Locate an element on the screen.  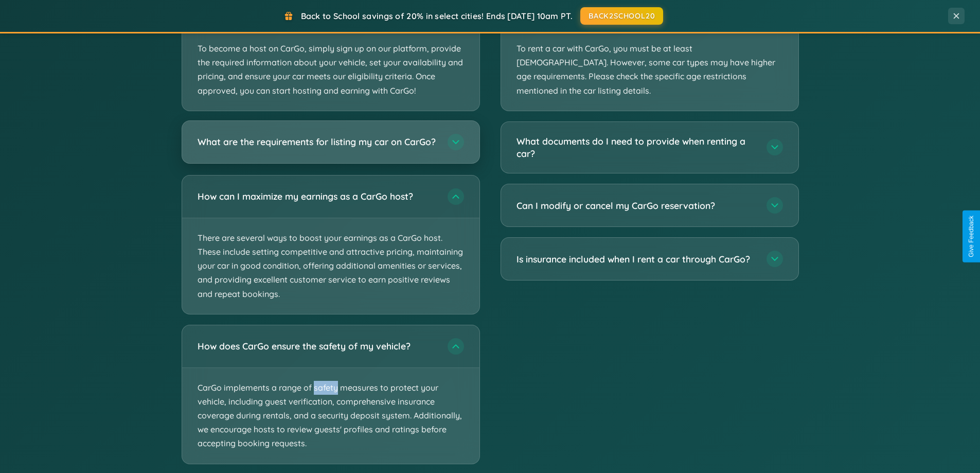
h3: Can I modify or cancel my CarGo reservation? is located at coordinates (636, 205).